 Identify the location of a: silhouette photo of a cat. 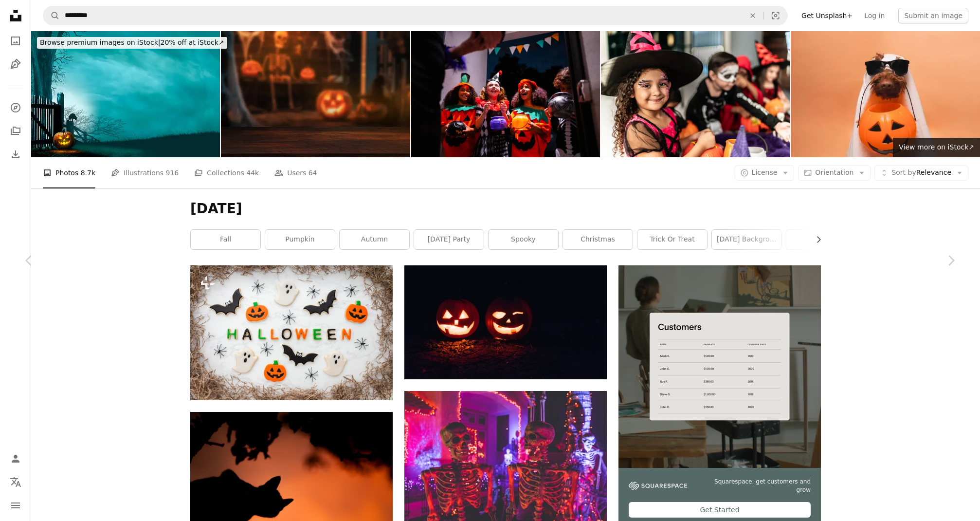
(291, 513).